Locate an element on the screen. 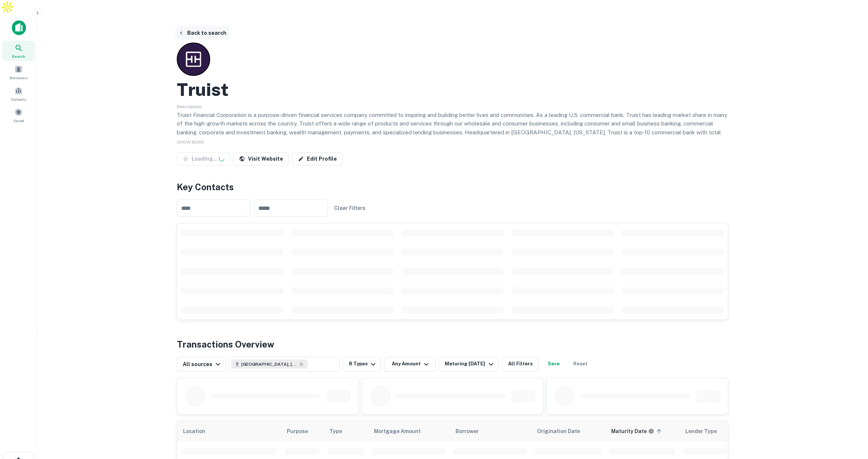  div: All sources is located at coordinates (202, 365).